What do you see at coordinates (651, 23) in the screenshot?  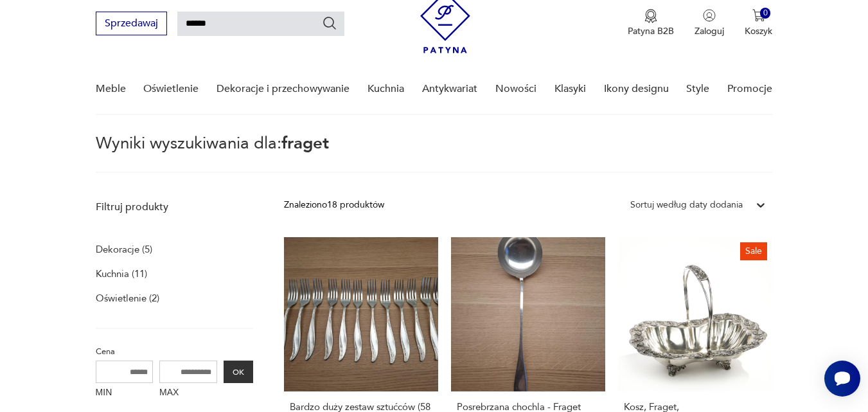 I see `a: Ikona medaluPatyna B2B` at bounding box center [651, 23].